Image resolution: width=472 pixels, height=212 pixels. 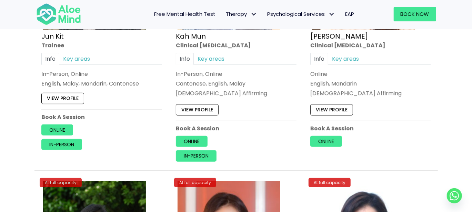 I want to click on a: Free Mental Health Test, so click(x=185, y=14).